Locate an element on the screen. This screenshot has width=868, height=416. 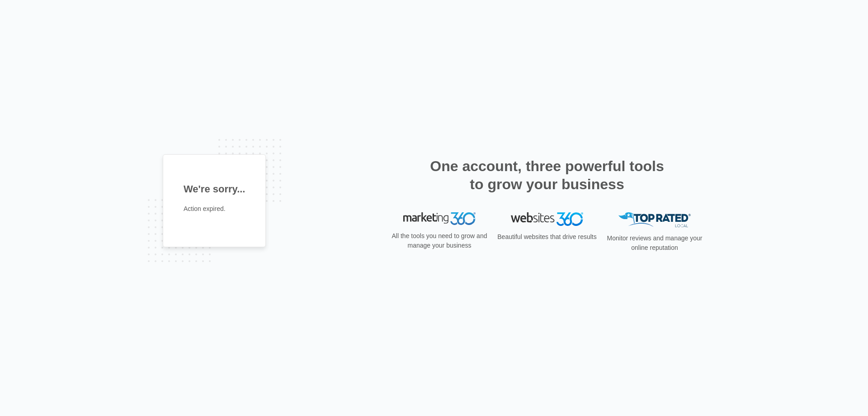
p: Monitor reviews and manage your online reputation is located at coordinates (655, 243).